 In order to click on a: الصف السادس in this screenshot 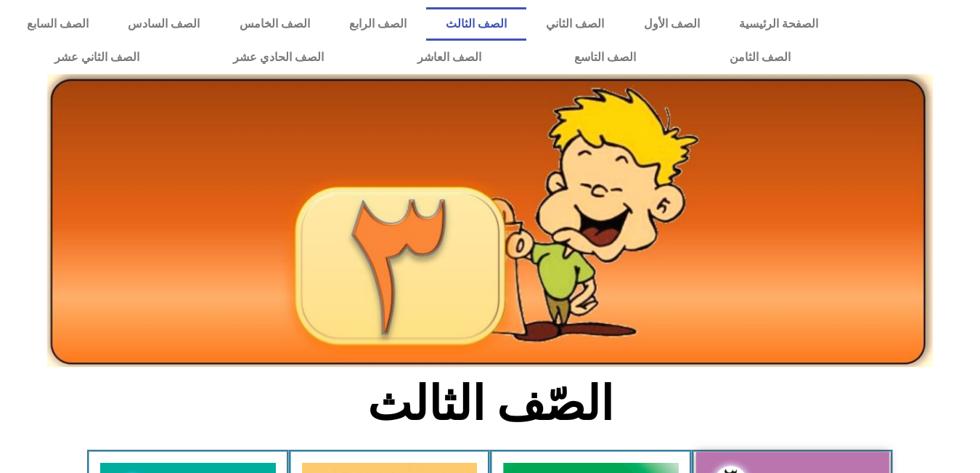, I will do `click(163, 24)`.